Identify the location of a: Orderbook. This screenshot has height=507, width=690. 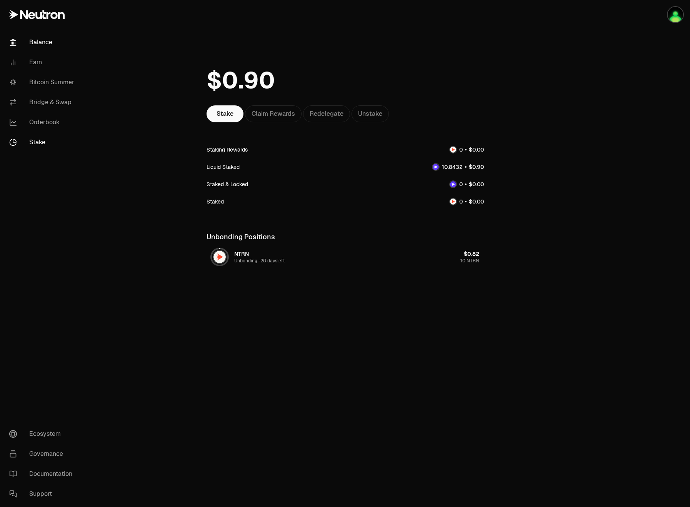
(43, 122).